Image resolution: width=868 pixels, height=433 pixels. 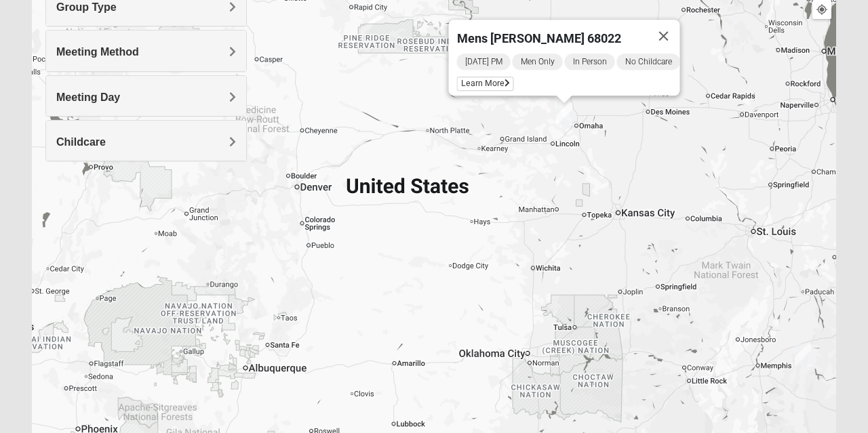 I want to click on span: Meeting Method, so click(x=97, y=52).